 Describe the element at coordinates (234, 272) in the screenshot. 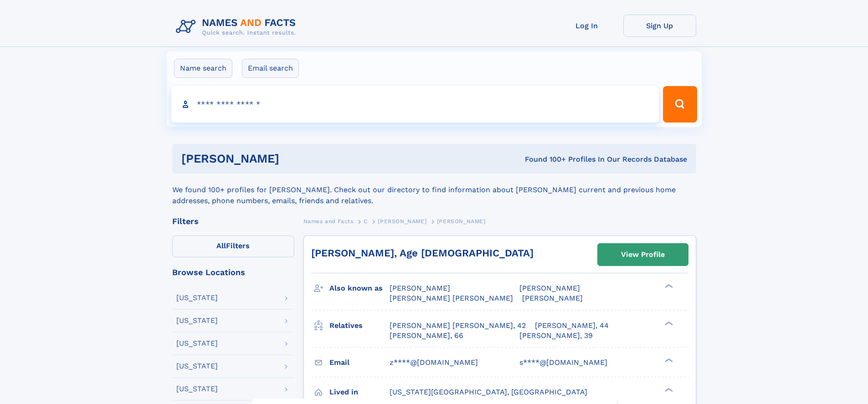

I see `div: Browse Locations` at that location.